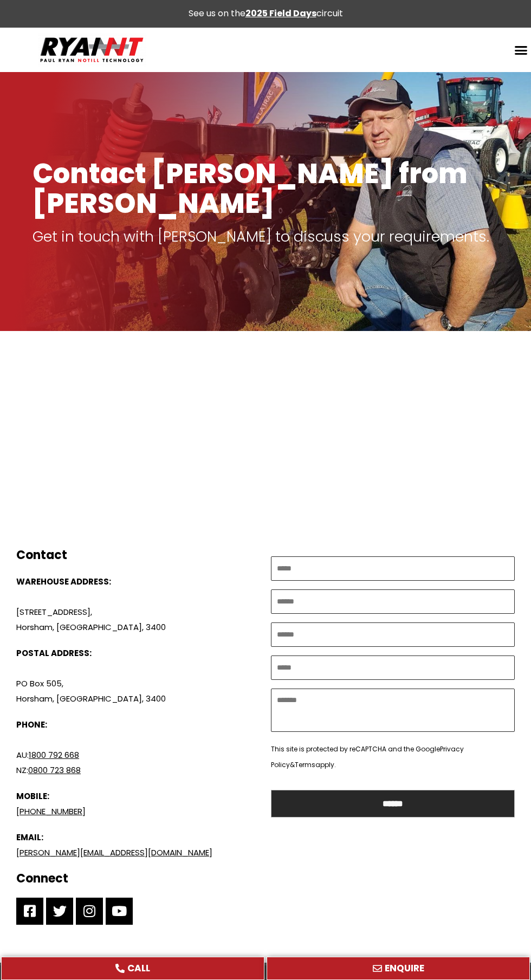 This screenshot has width=531, height=980. What do you see at coordinates (281, 13) in the screenshot?
I see `a: 2025 Field Days` at bounding box center [281, 13].